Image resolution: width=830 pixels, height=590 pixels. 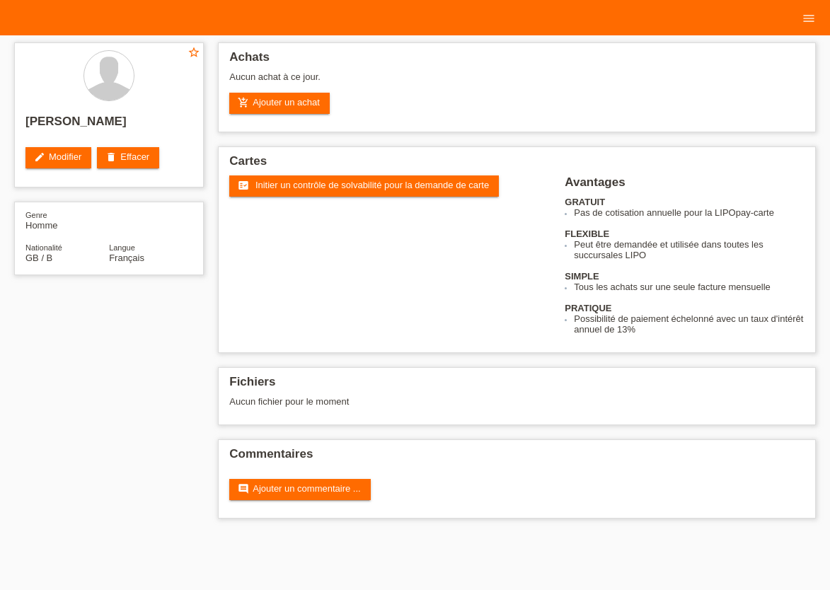 What do you see at coordinates (299, 489) in the screenshot?
I see `a: commentAjouter un commentaire ...` at bounding box center [299, 489].